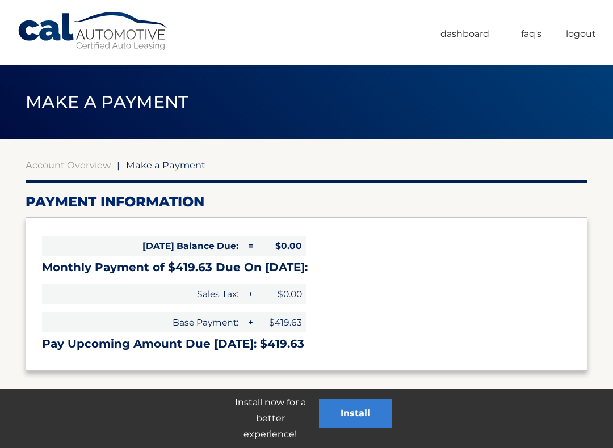 This screenshot has width=613, height=448. Describe the element at coordinates (142, 322) in the screenshot. I see `span: Base Payment:` at that location.